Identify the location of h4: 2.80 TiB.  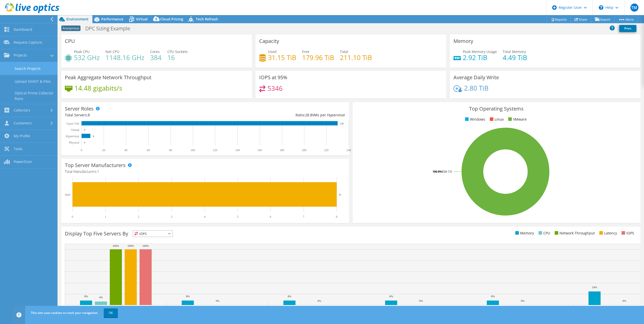
(476, 88).